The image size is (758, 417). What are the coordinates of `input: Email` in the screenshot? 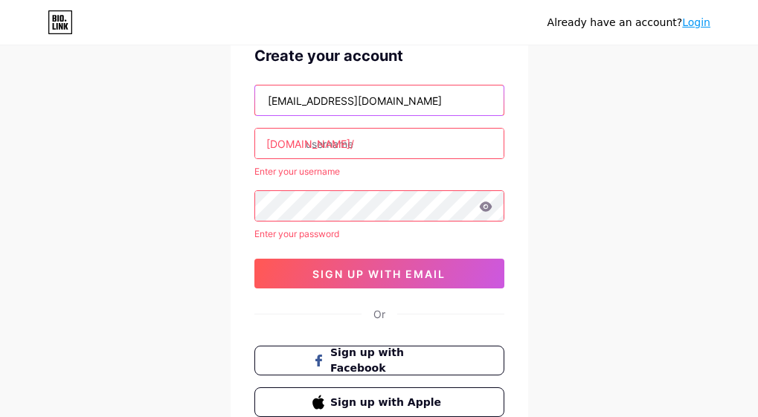 It's located at (379, 100).